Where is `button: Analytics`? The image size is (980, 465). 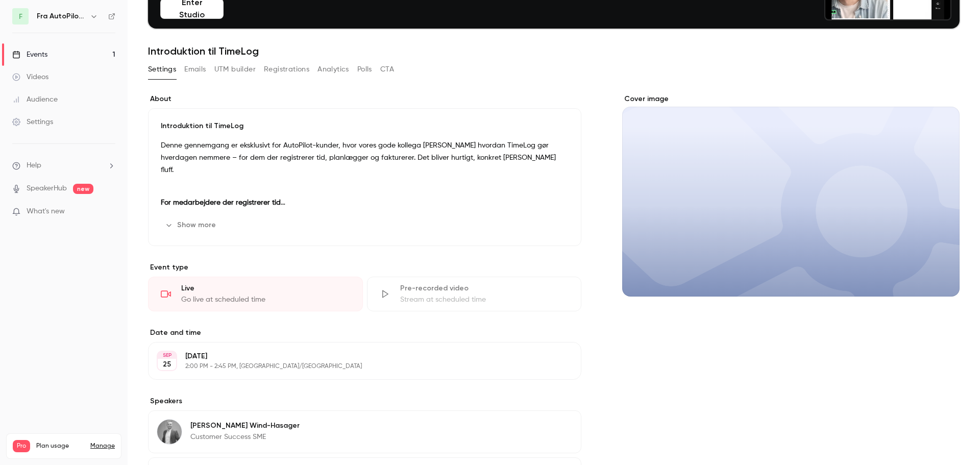
button: Analytics is located at coordinates (333, 69).